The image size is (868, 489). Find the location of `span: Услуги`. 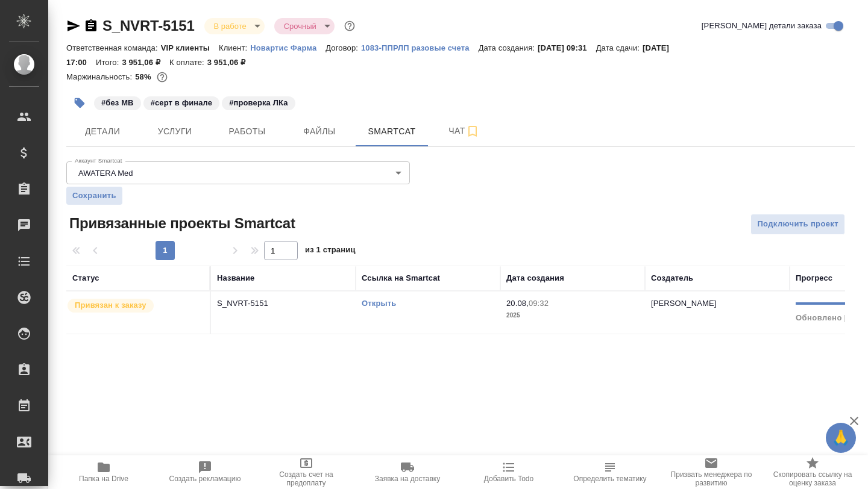

span: Услуги is located at coordinates (175, 131).